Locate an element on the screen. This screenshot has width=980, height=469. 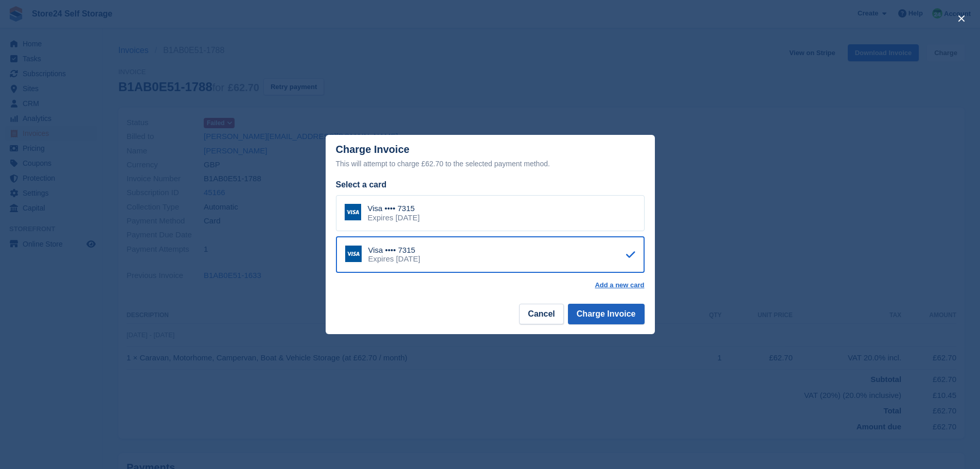
a: Add a new card is located at coordinates (620, 285).